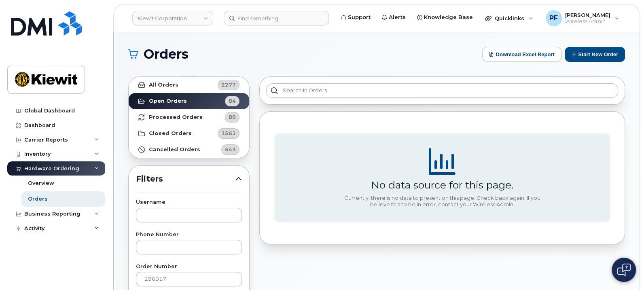  What do you see at coordinates (189, 234) in the screenshot?
I see `label: Phone Number` at bounding box center [189, 234].